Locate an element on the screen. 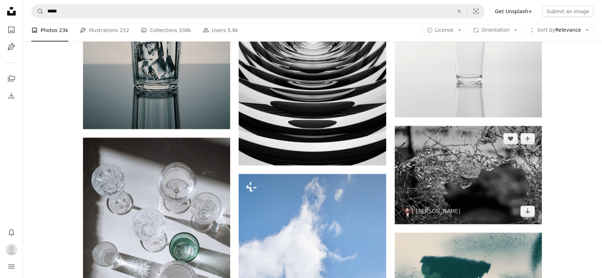  a: Illustrations is located at coordinates (11, 47).